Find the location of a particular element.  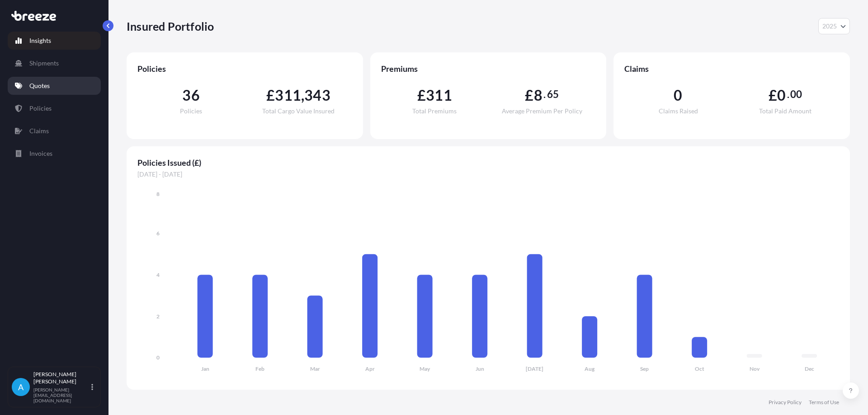

tspan: Mar is located at coordinates (315, 369).